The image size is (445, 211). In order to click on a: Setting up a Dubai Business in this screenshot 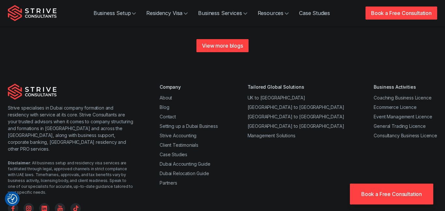, I will do `click(189, 126)`.